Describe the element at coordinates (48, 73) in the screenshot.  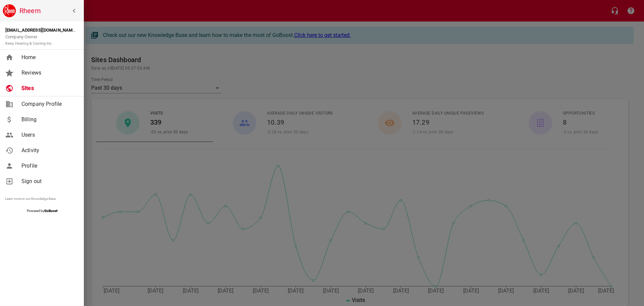
I see `span: Reviews` at that location.